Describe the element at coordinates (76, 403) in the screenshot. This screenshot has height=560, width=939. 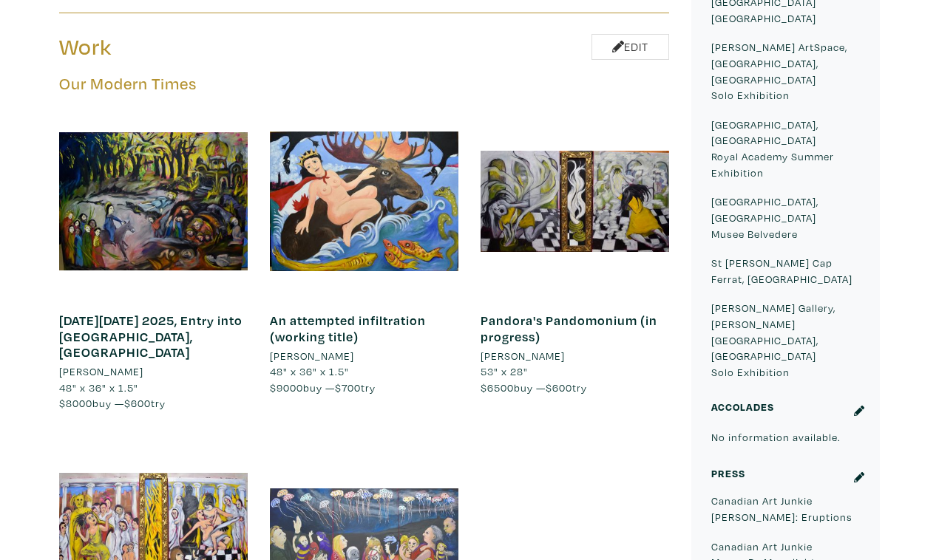
I see `span: $8000` at that location.